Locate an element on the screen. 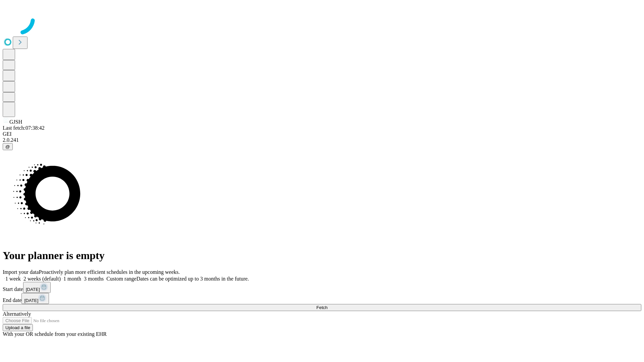 This screenshot has height=362, width=644. span: Custom range is located at coordinates (121, 279).